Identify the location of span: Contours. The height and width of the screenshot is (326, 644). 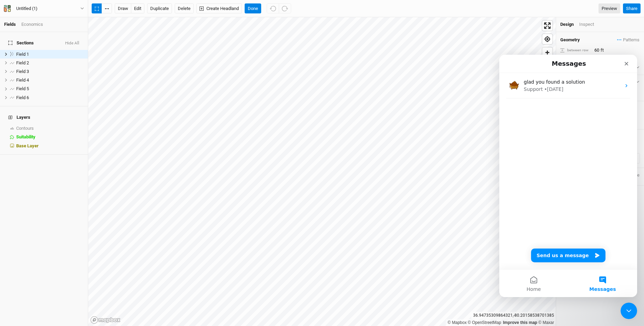
(25, 128).